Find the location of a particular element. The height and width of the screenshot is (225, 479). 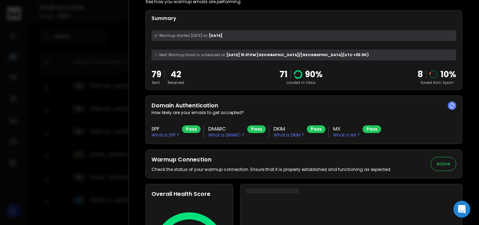

p: Sent is located at coordinates (156, 82).